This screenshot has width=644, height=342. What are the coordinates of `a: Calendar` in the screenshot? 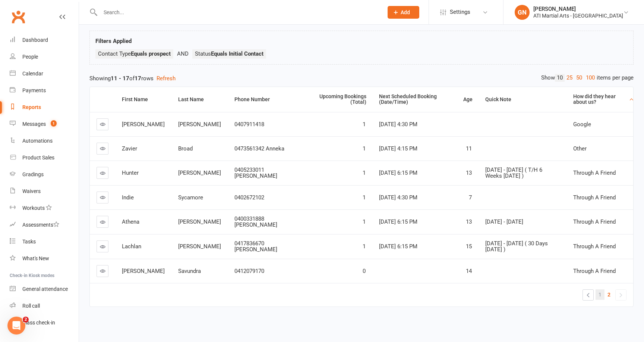 It's located at (44, 73).